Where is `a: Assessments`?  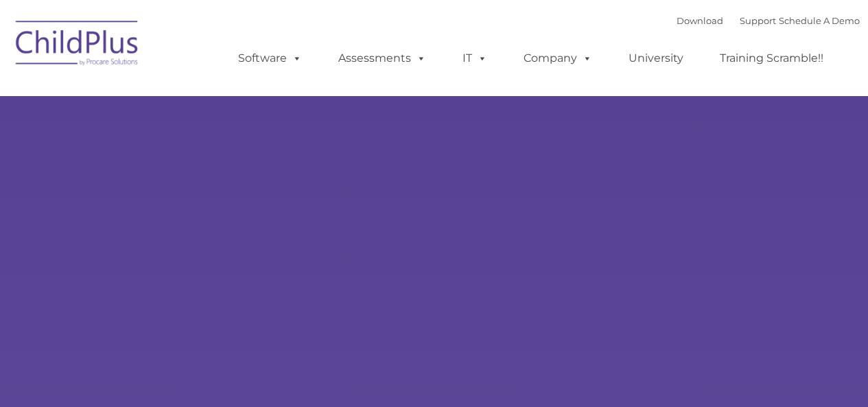 a: Assessments is located at coordinates (382, 58).